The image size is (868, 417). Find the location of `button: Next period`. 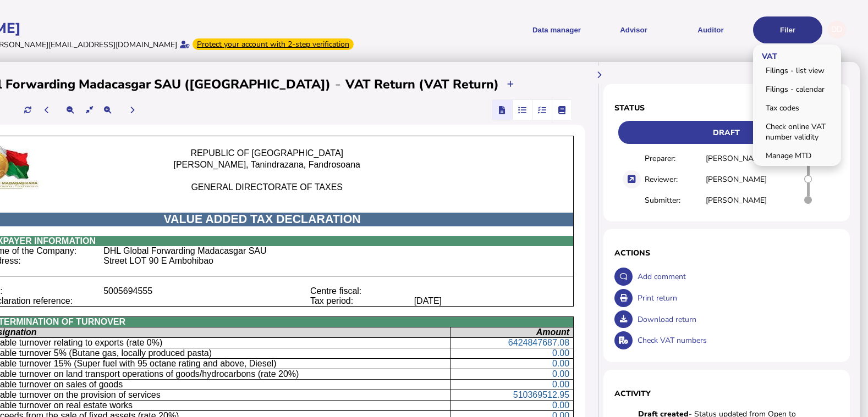

button: Next period is located at coordinates (132, 110).